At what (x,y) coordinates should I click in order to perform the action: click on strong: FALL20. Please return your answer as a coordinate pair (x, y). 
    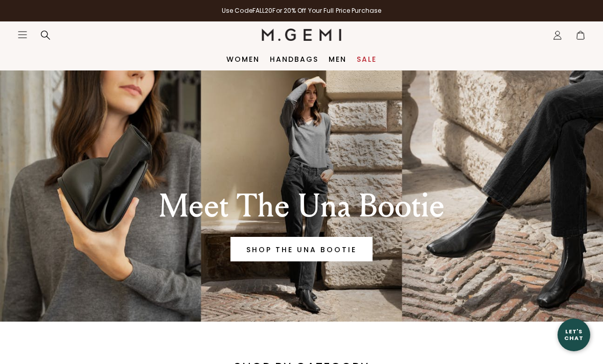
    Looking at the image, I should click on (263, 10).